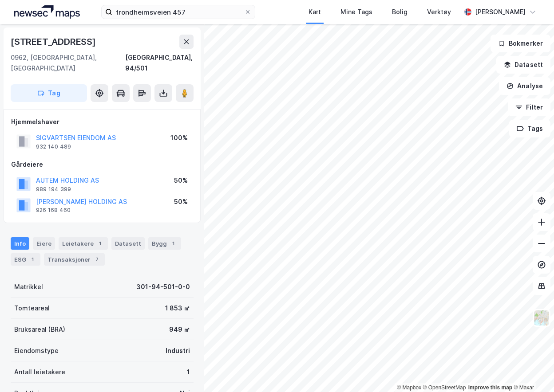 The image size is (554, 392). Describe the element at coordinates (178, 12) in the screenshot. I see `input: Søk på adresse, matrikkel, gårdeiere, leietakere eller personer` at that location.